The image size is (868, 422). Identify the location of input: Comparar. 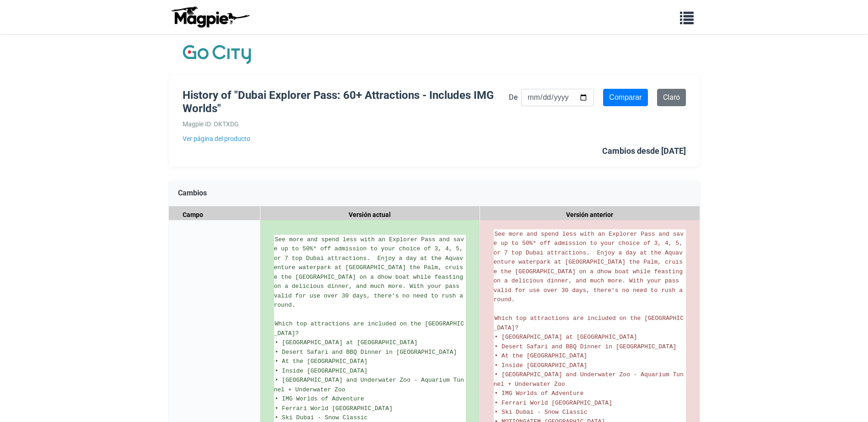
(625, 97).